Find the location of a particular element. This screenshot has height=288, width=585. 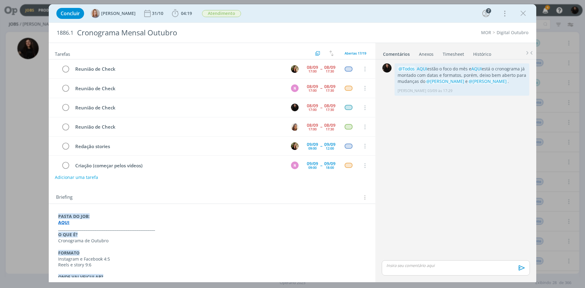

button: 7 is located at coordinates (486, 13).